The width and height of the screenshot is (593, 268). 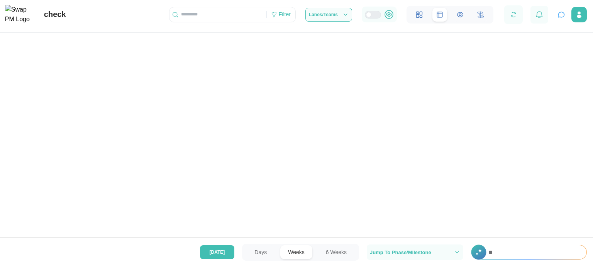 What do you see at coordinates (400, 253) in the screenshot?
I see `span: Jump To Phase/Milestone` at bounding box center [400, 253].